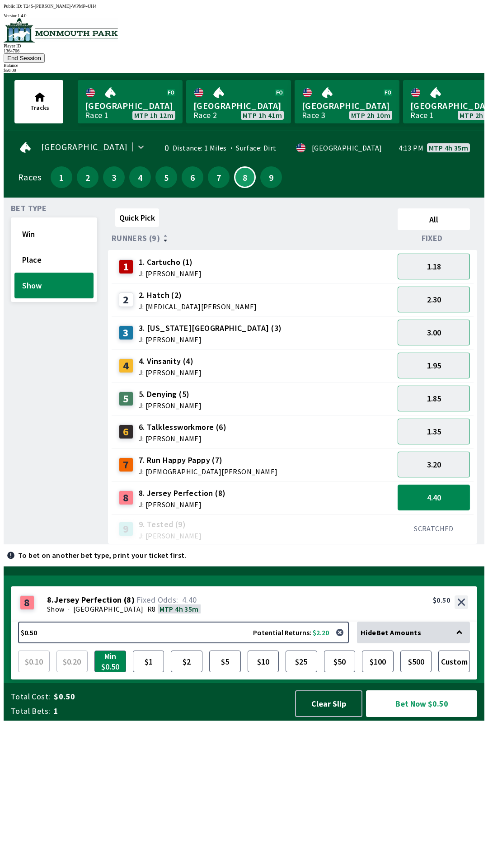  What do you see at coordinates (417, 662) in the screenshot?
I see `button: $500` at bounding box center [417, 662].